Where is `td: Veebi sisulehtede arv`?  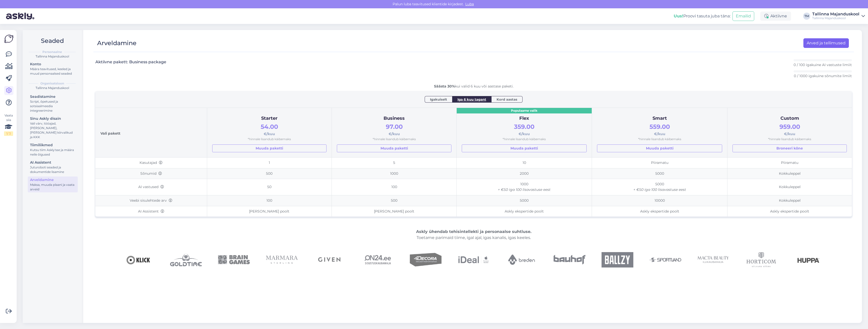 td: Veebi sisulehtede arv is located at coordinates (151, 201).